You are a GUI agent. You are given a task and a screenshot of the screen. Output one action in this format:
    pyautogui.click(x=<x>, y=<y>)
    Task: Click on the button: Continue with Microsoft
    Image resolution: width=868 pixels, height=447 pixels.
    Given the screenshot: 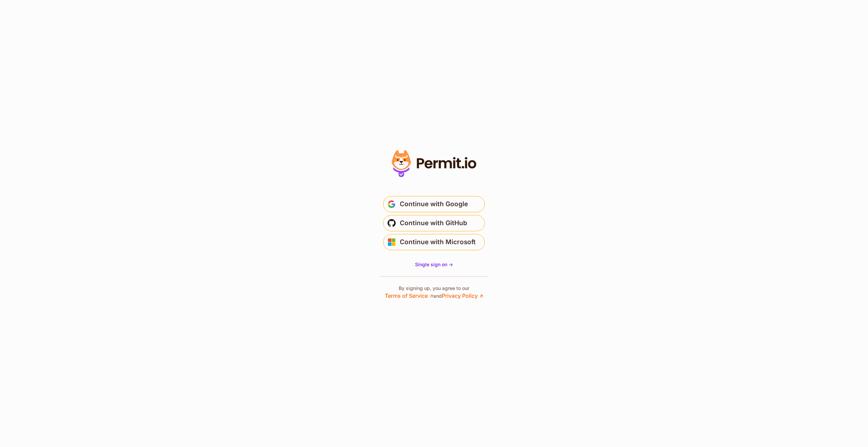 What is the action you would take?
    pyautogui.click(x=434, y=242)
    